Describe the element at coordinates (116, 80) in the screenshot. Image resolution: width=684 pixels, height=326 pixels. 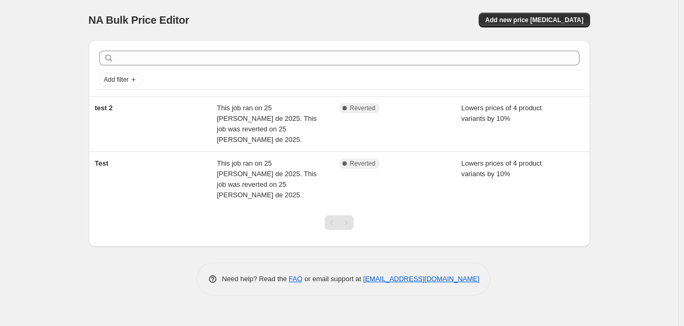
I see `span: Add filter` at that location.